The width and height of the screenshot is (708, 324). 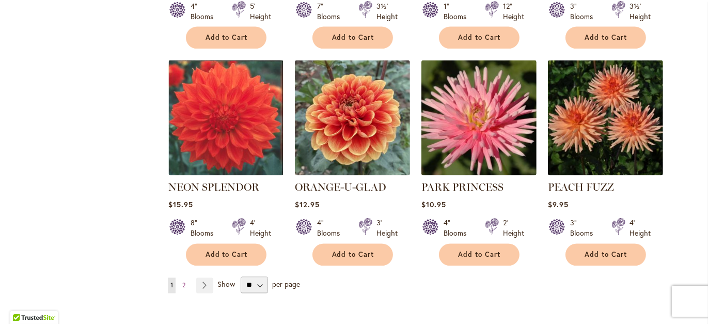 What do you see at coordinates (559, 205) in the screenshot?
I see `span: $9.95` at bounding box center [559, 205].